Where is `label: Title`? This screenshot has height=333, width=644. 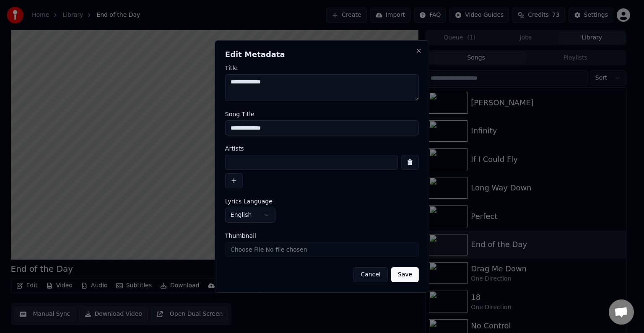 label: Title is located at coordinates (322, 68).